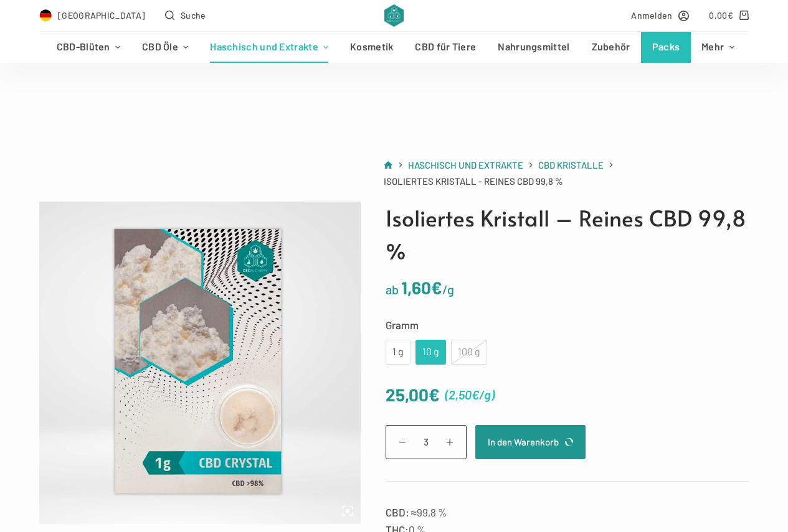 Image resolution: width=788 pixels, height=532 pixels. Describe the element at coordinates (422, 288) in the screenshot. I see `bdi: 1,60` at that location.